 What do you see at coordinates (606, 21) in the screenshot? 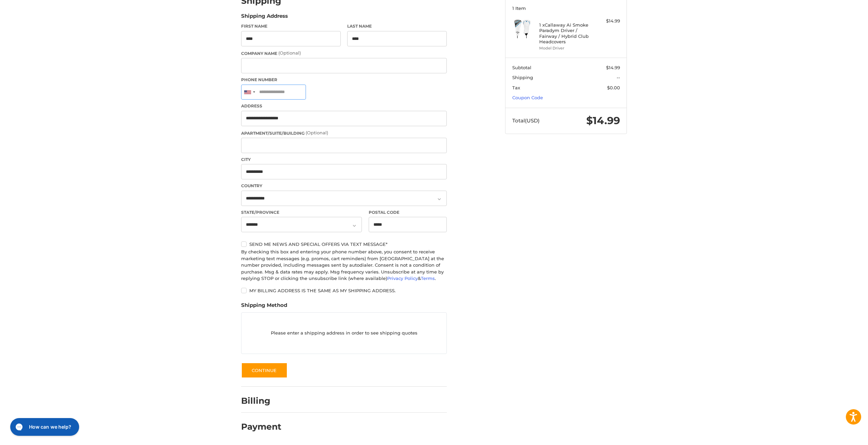
I see `div: $14.99` at bounding box center [606, 21].